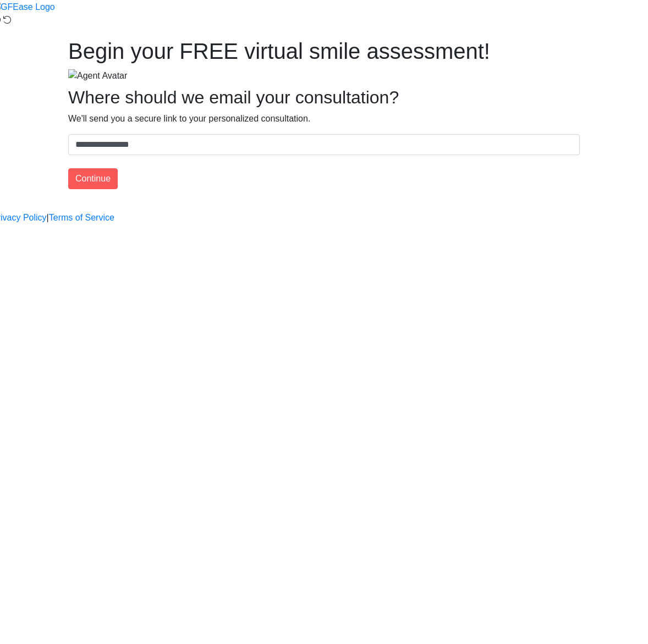 The image size is (648, 644). What do you see at coordinates (324, 98) in the screenshot?
I see `h2: Where should we email your consultation?` at bounding box center [324, 98].